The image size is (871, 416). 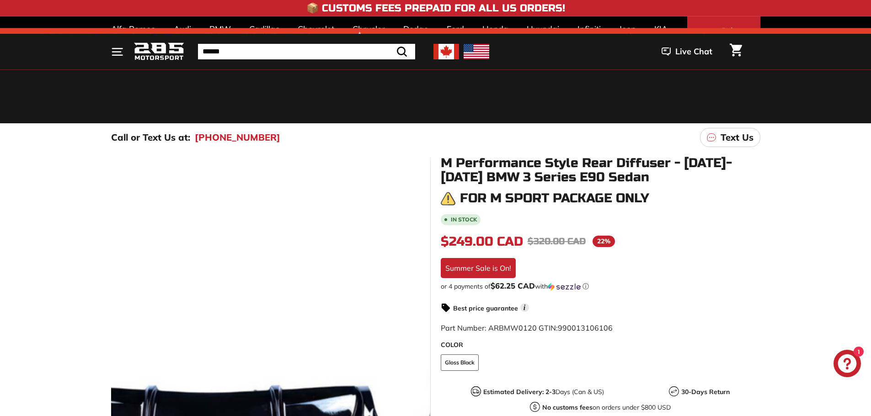 What do you see at coordinates (705, 392) in the screenshot?
I see `strong: 30-Days Return` at bounding box center [705, 392].